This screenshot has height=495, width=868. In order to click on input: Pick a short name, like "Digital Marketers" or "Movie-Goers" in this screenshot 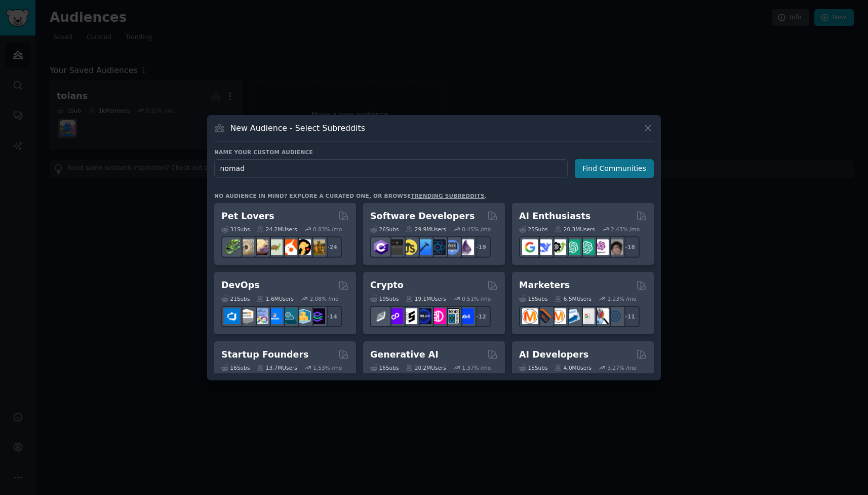, I will do `click(391, 169)`.